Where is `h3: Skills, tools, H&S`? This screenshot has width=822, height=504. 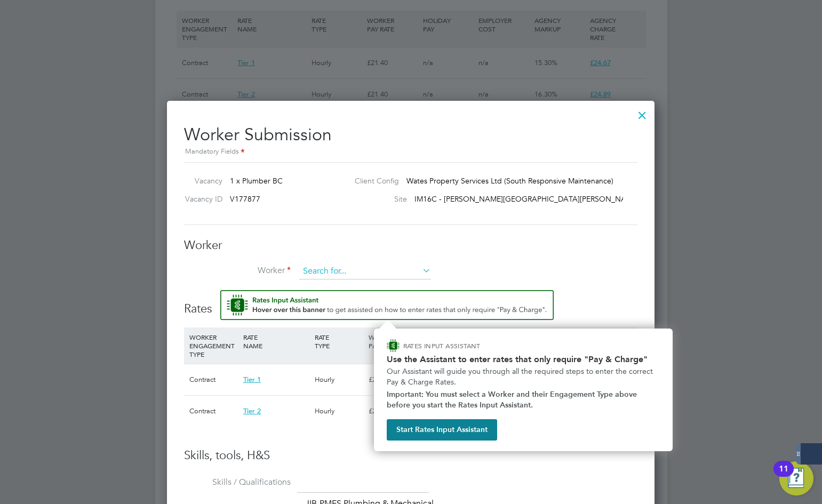 h3: Skills, tools, H&S is located at coordinates (410, 455).